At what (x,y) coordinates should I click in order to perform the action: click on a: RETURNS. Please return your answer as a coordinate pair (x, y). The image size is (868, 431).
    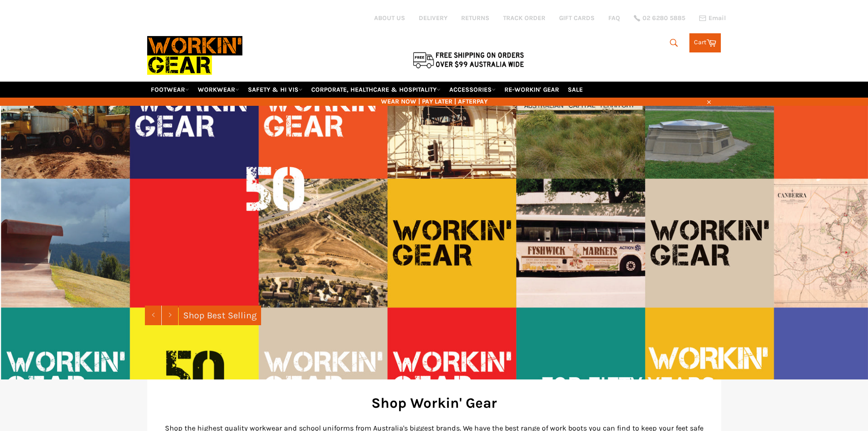
    Looking at the image, I should click on (475, 18).